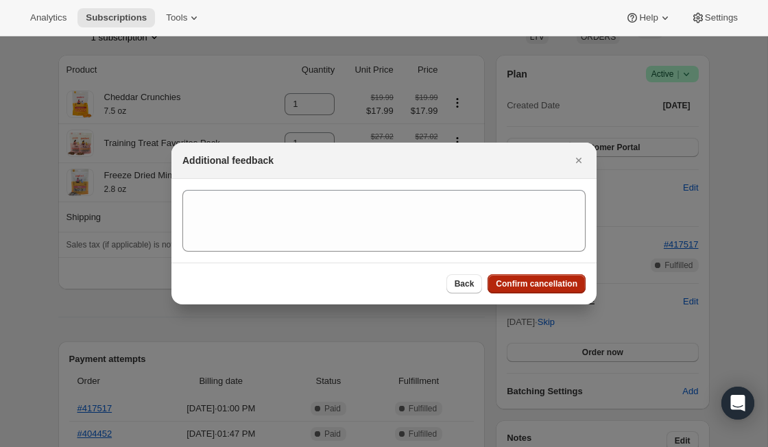 The width and height of the screenshot is (768, 447). I want to click on button: Close, so click(579, 160).